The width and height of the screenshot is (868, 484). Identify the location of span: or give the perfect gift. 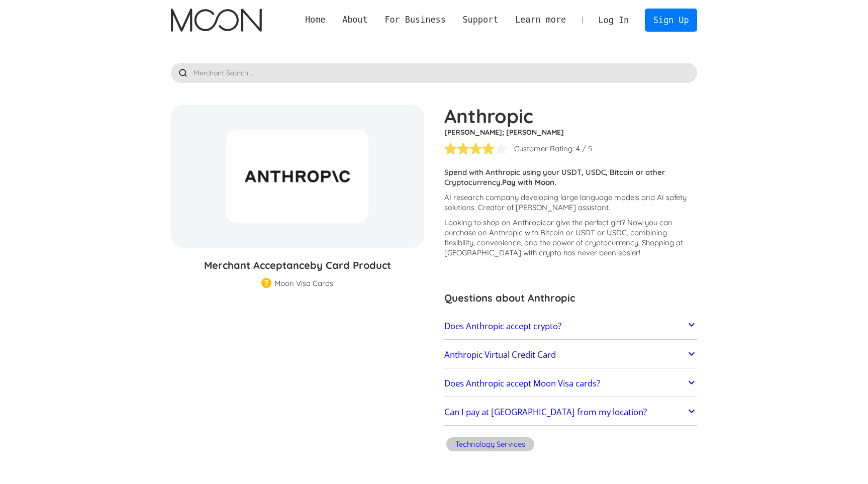
(584, 222).